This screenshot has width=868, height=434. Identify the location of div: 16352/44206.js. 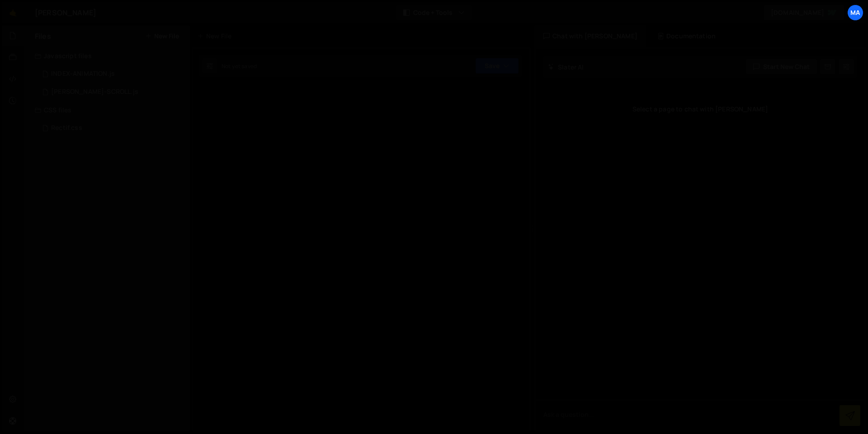
(112, 92).